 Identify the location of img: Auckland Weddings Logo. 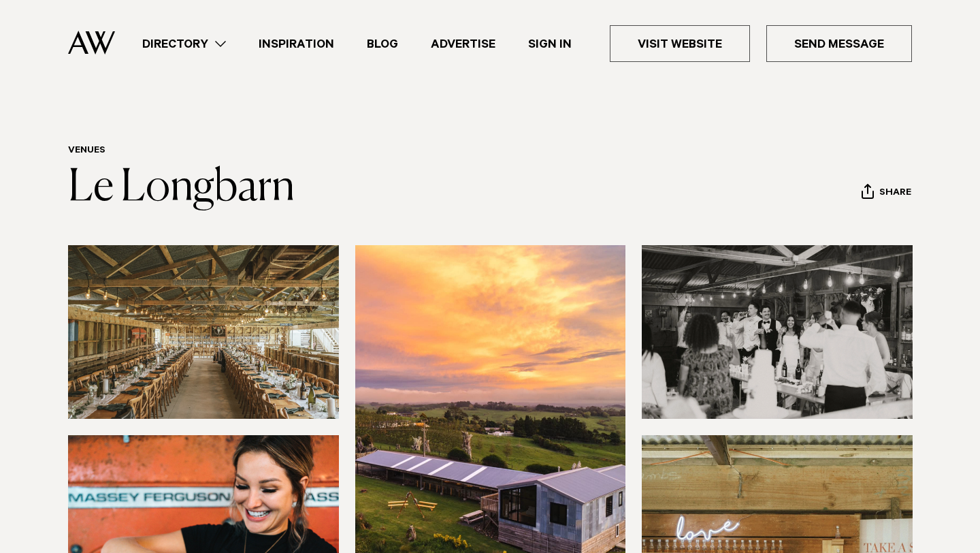
(91, 43).